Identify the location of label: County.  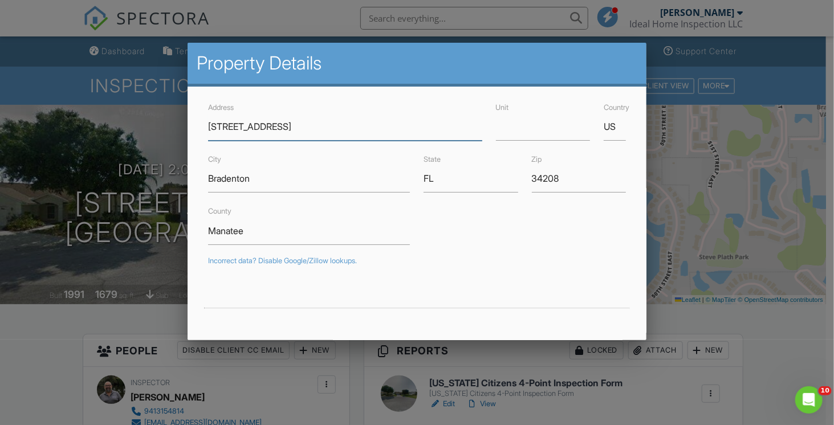
(220, 211).